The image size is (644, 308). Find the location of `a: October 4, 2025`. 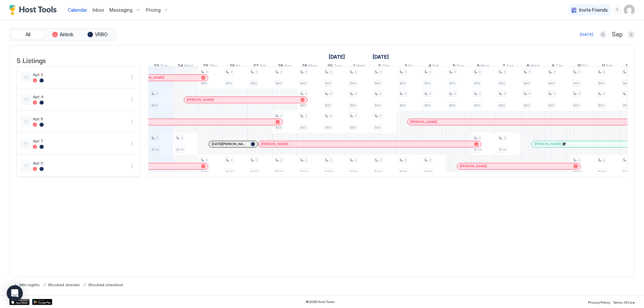

a: October 4, 2025 is located at coordinates (433, 66).